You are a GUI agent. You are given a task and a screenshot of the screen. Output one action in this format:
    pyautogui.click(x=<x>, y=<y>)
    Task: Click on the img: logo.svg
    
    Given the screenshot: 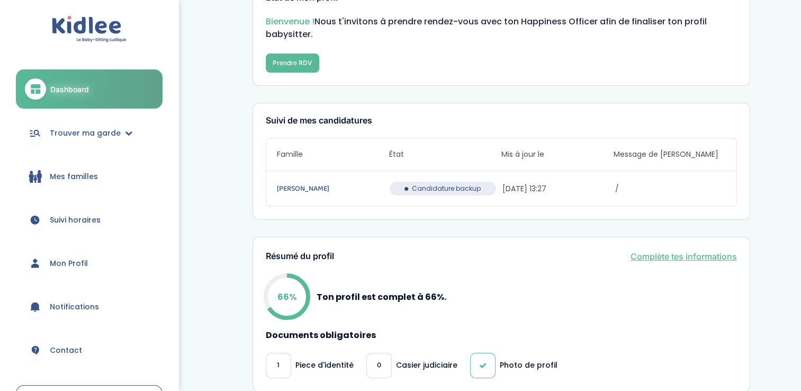 What is the action you would take?
    pyautogui.click(x=89, y=29)
    